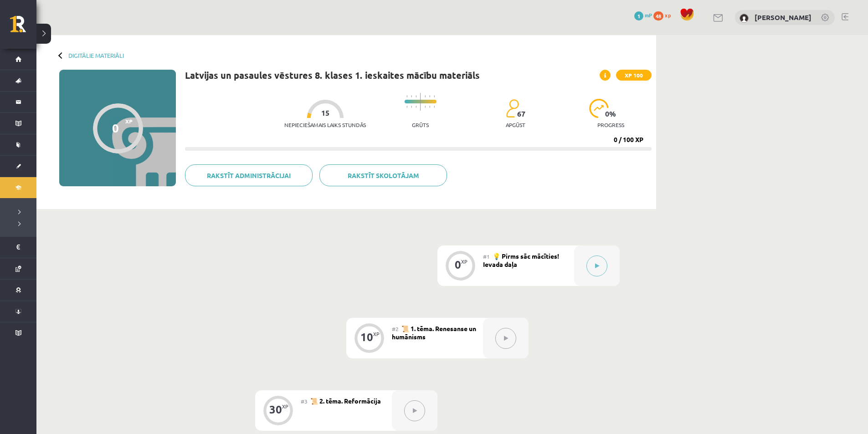  I want to click on span: 1, so click(639, 16).